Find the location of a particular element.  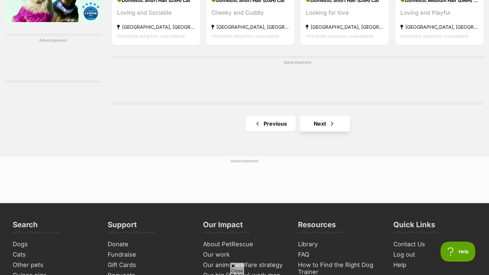

h3: Support is located at coordinates (122, 227).